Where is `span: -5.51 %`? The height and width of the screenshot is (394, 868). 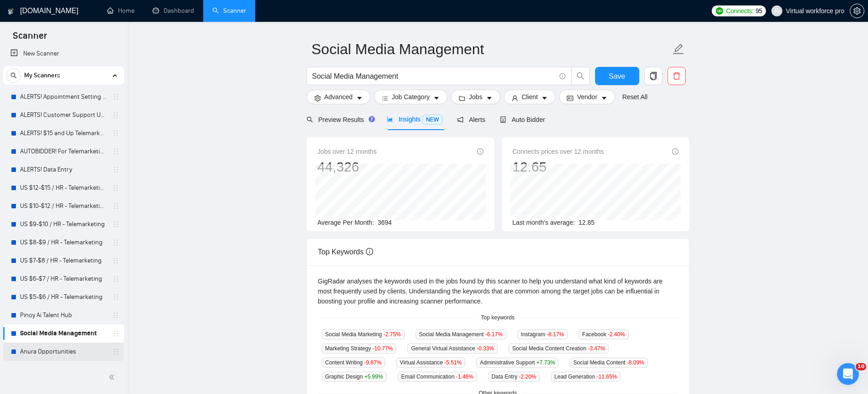
span: -5.51 % is located at coordinates (453, 363).